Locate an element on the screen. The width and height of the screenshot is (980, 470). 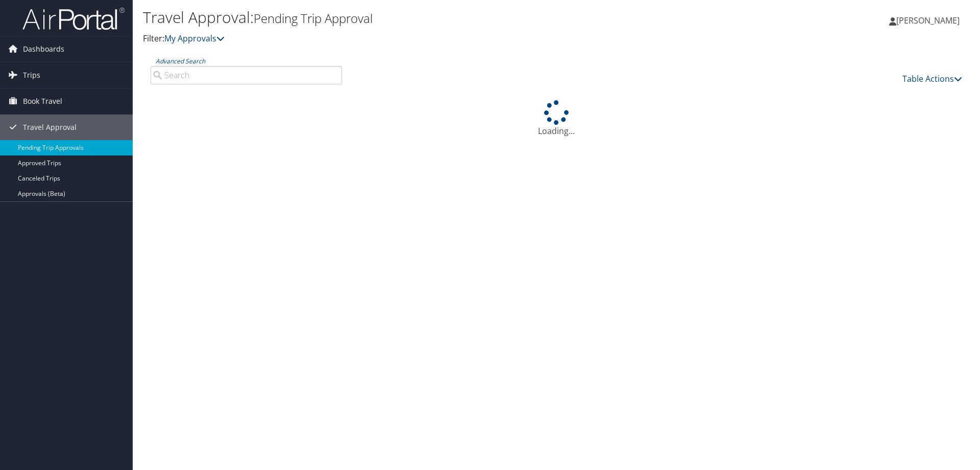
small: Pending Trip Approval is located at coordinates (313, 18).